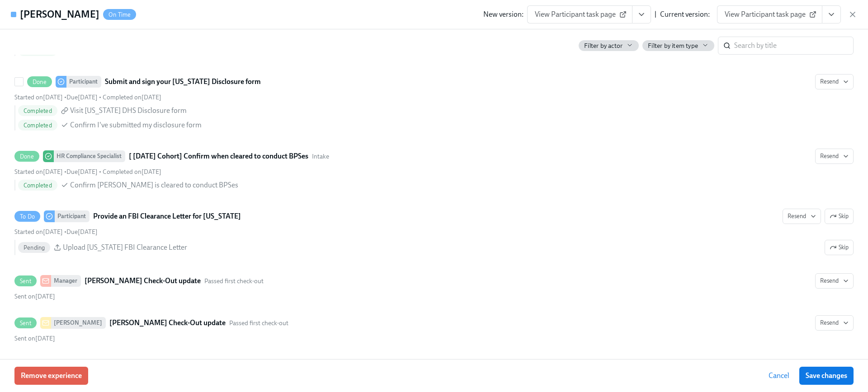  Describe the element at coordinates (609, 45) in the screenshot. I see `button: Filter by actor` at that location.